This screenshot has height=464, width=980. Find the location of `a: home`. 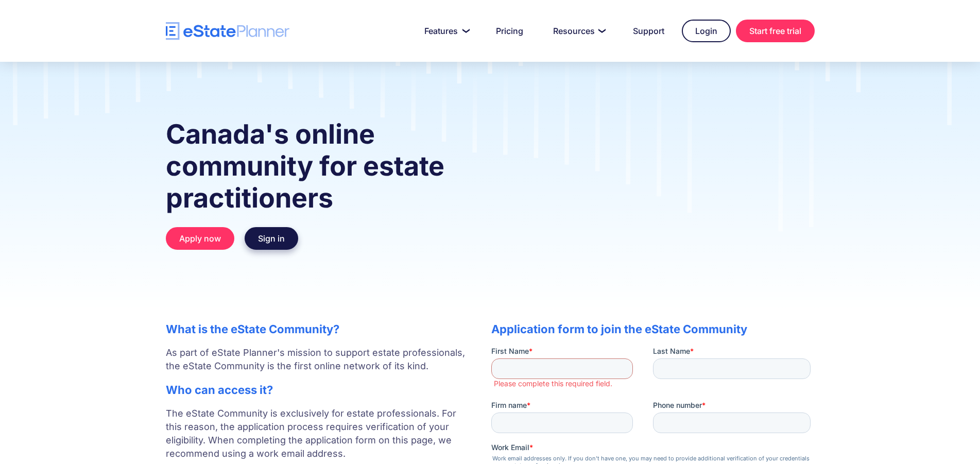

a: home is located at coordinates (228, 31).